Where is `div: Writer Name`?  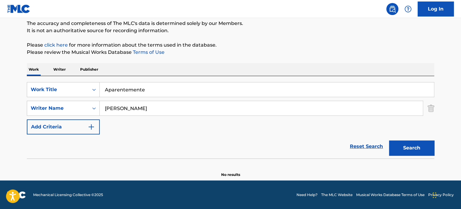 div: Writer Name is located at coordinates (58, 108).